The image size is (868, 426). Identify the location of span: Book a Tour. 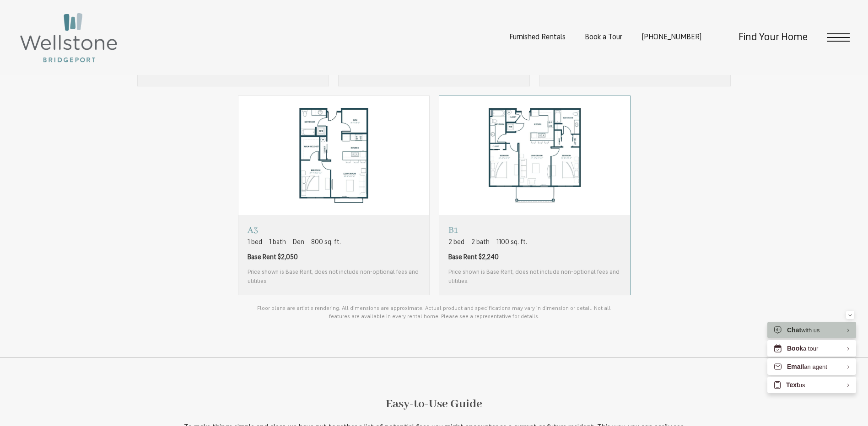
(603, 37).